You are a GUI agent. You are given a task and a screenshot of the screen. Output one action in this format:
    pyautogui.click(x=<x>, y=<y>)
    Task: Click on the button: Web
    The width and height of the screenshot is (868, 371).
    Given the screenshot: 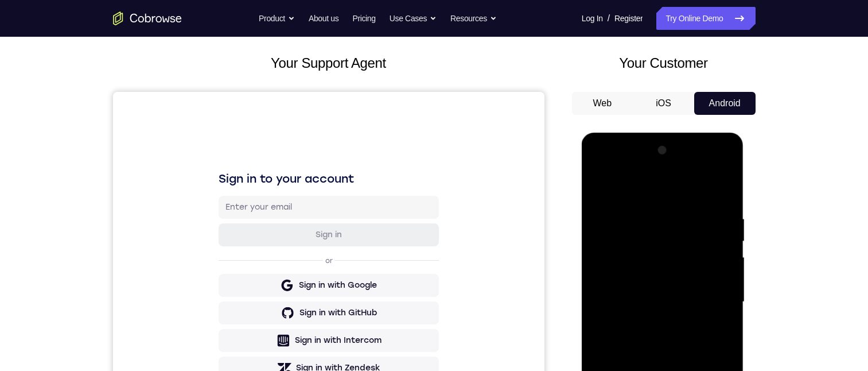 What is the action you would take?
    pyautogui.click(x=602, y=104)
    